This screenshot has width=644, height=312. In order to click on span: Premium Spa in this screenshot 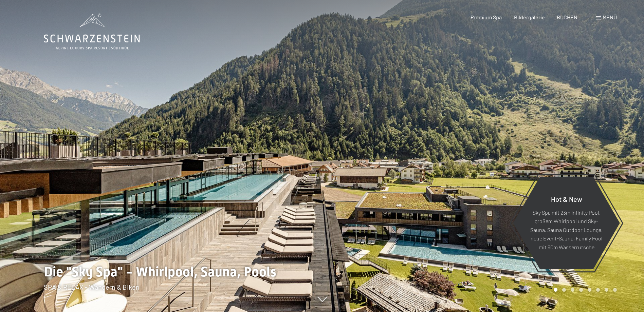, I will do `click(486, 17)`.